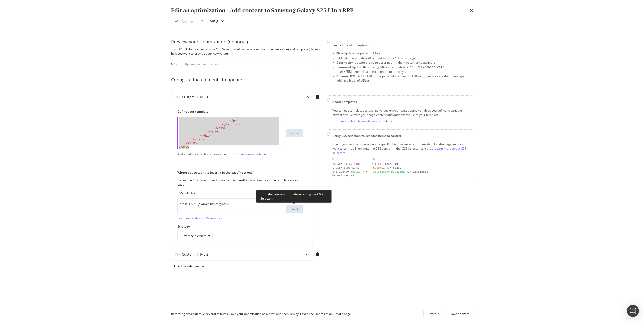  What do you see at coordinates (357, 172) in the screenshot?
I see `div: "megaLink"` at bounding box center [357, 172].